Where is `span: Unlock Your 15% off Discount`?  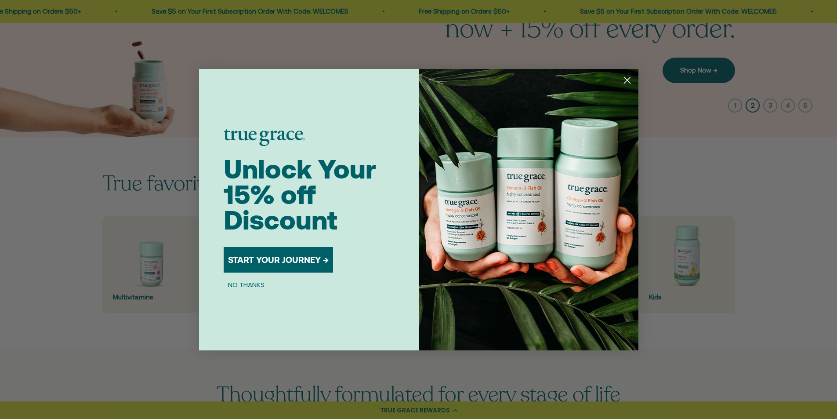 span: Unlock Your 15% off Discount is located at coordinates (300, 194).